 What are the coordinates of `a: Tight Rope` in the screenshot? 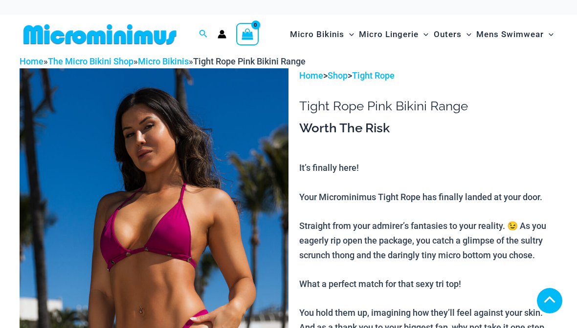 It's located at (373, 75).